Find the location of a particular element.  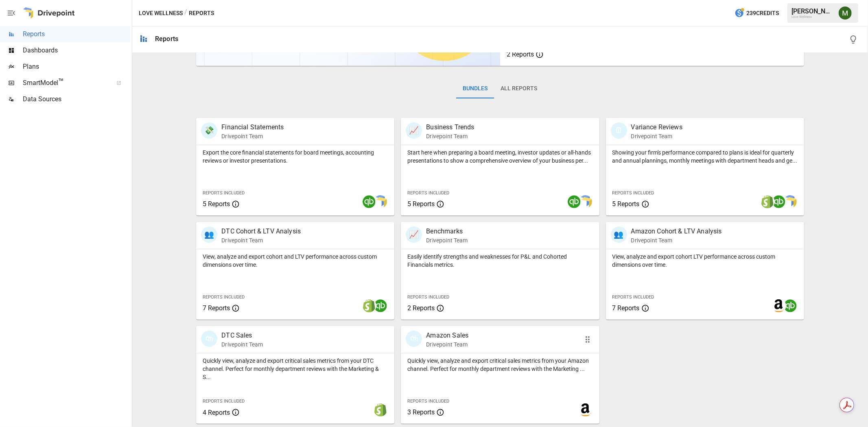

p: Easily identify strengths and weaknesses for P&L and Cohorted Financials metrics. is located at coordinates (500, 261).